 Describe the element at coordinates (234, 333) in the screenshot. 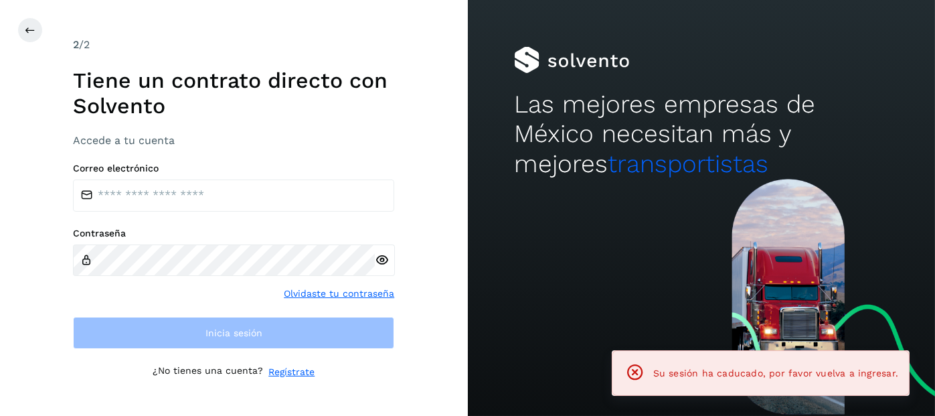

I see `span: Inicia sesión` at that location.